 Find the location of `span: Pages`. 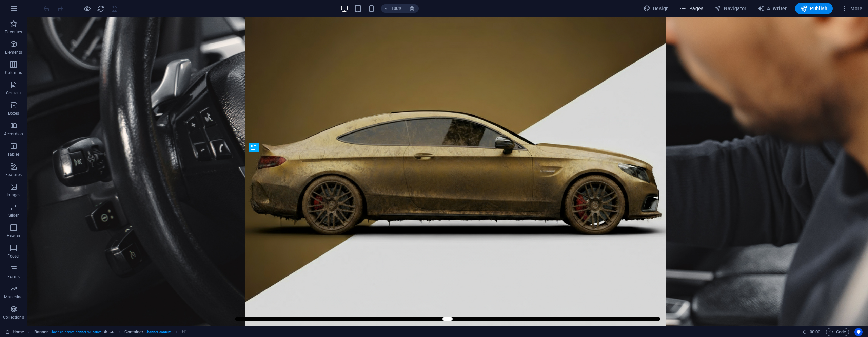

span: Pages is located at coordinates (691, 9).